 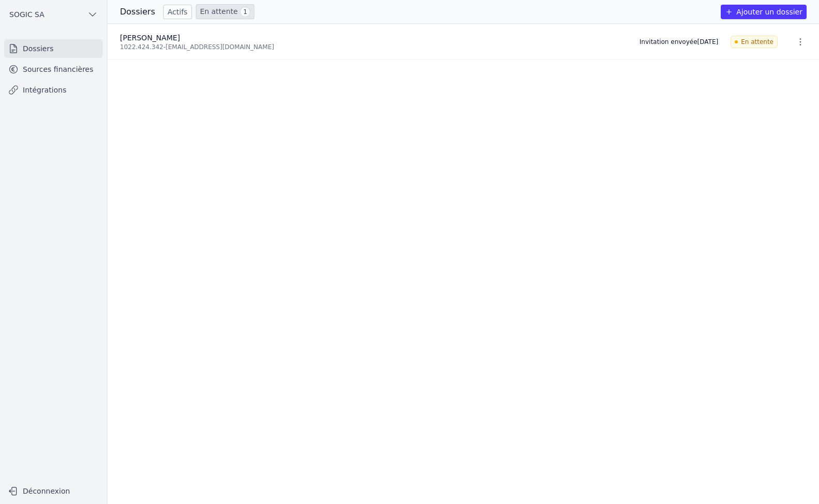 I want to click on a: Actifs, so click(x=177, y=12).